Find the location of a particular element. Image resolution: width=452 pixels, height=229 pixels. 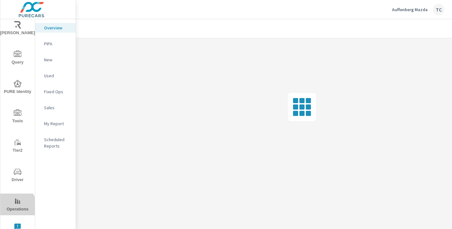

p: Used is located at coordinates (57, 76).